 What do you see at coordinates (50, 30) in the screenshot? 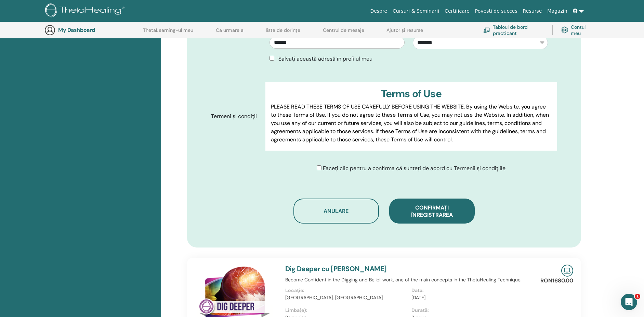
I see `img: generic-user-icon.jpg` at bounding box center [50, 30].